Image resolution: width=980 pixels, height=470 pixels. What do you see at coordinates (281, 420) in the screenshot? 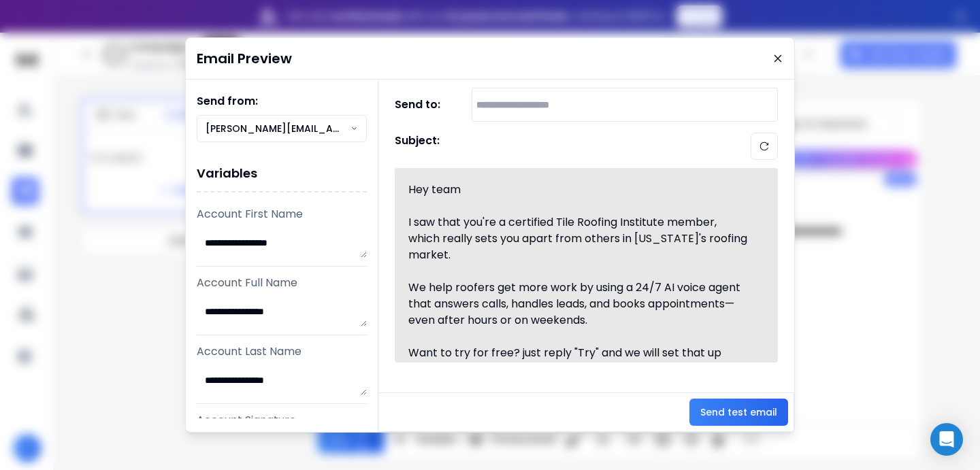
I see `p: Account Signature` at bounding box center [281, 420].